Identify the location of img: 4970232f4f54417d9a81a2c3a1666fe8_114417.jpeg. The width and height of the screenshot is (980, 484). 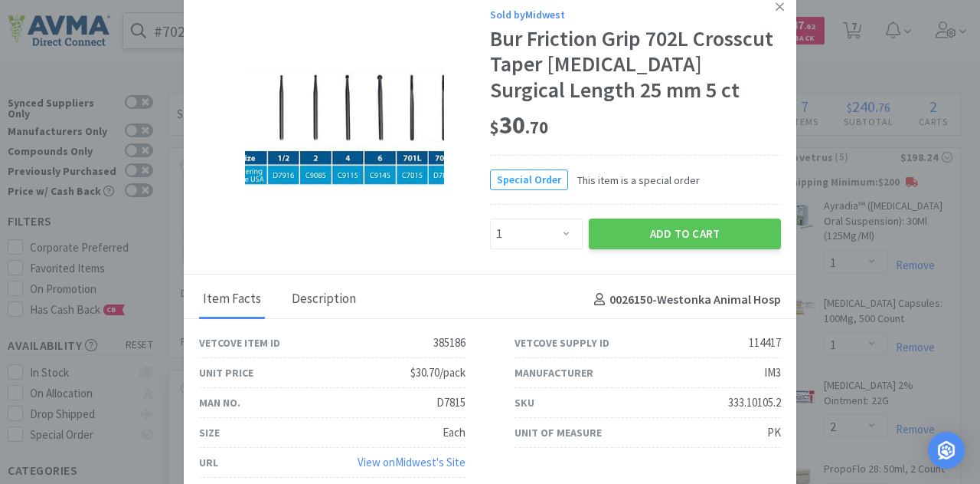
(345, 127).